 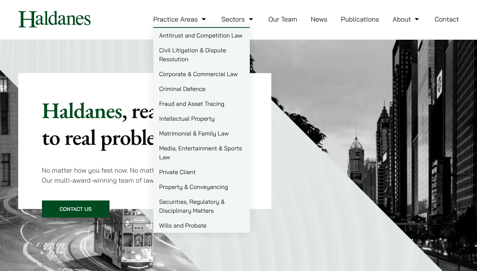 I want to click on a: Corporate & Commercial Law, so click(x=201, y=74).